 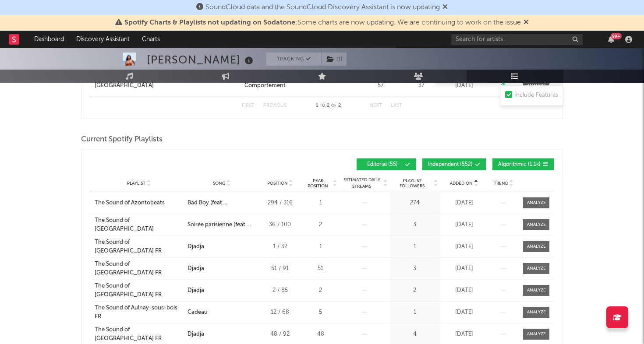 What do you see at coordinates (139, 312) in the screenshot?
I see `div: The Sound of Aulnay-sous-bois FR` at bounding box center [139, 312].